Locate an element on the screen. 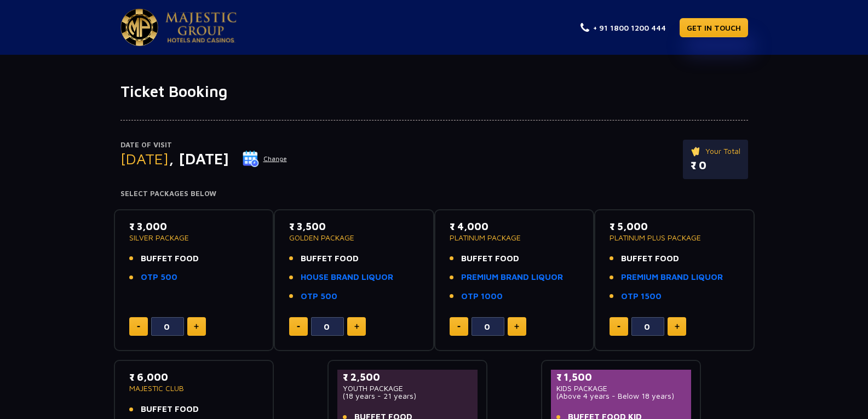 This screenshot has width=868, height=419. p: Date of Visit is located at coordinates (204, 145).